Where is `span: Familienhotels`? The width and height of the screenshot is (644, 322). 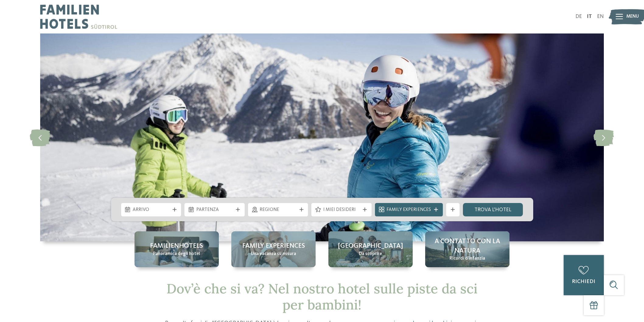
span: Familienhotels is located at coordinates (177, 246).